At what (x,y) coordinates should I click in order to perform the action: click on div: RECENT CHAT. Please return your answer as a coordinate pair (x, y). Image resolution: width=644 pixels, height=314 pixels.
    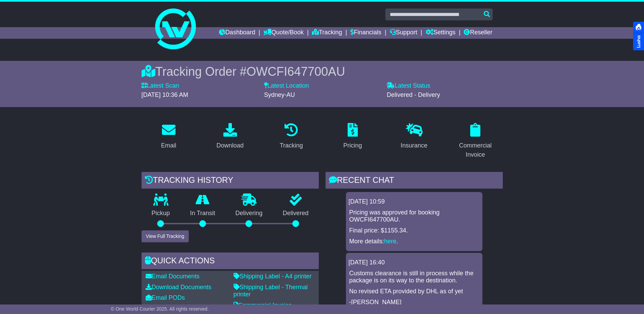
    Looking at the image, I should click on (414, 181).